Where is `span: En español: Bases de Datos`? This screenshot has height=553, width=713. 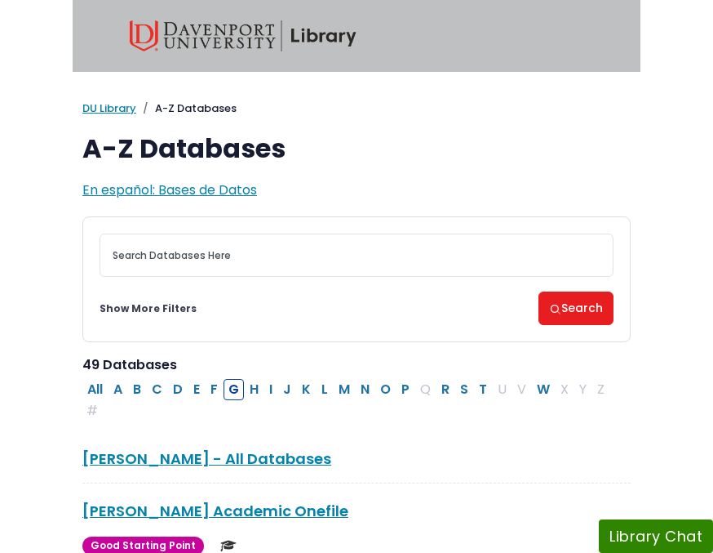 span: En español: Bases de Datos is located at coordinates (170, 189).